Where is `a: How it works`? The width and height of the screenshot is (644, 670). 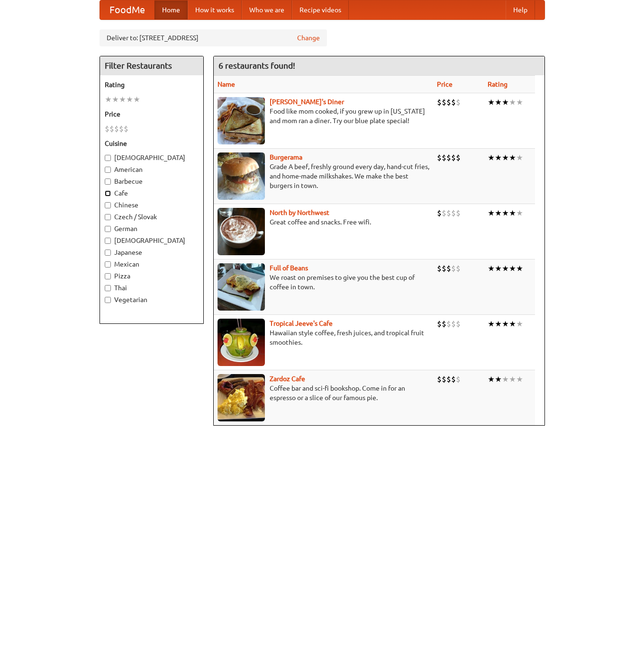
a: How it works is located at coordinates (215, 10).